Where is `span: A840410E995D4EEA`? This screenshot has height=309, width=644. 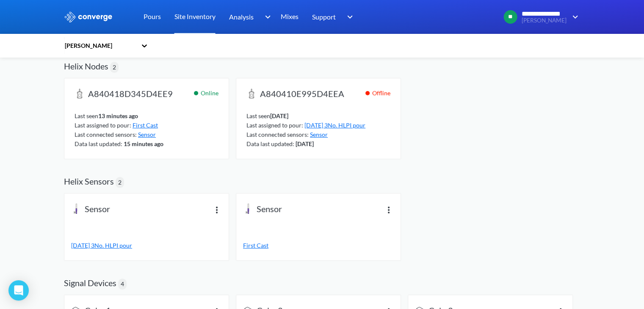
span: A840410E995D4EEA is located at coordinates (302, 95).